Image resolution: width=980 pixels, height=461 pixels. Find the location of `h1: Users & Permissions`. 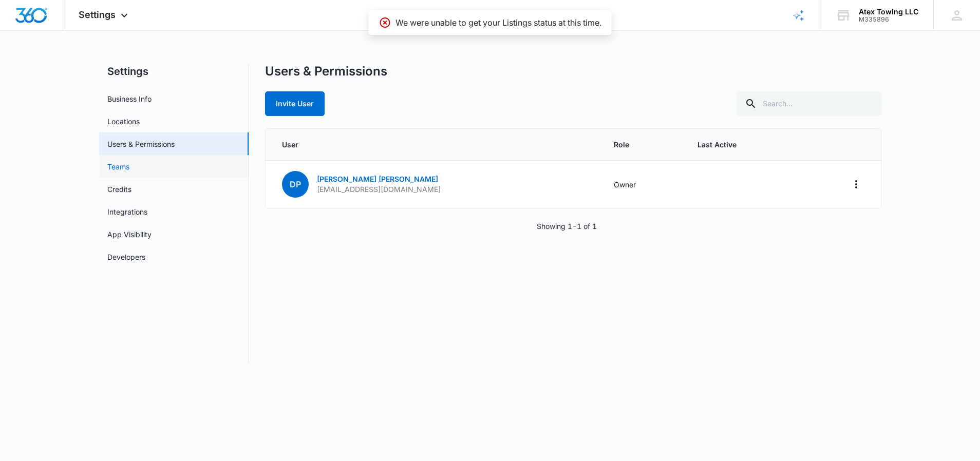

h1: Users & Permissions is located at coordinates (326, 71).